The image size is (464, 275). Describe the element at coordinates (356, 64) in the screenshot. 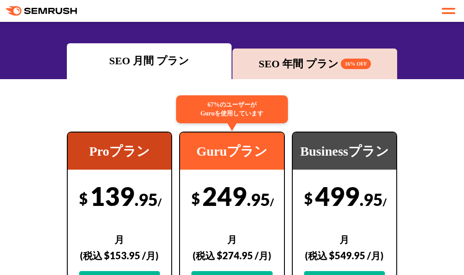

I see `span: 16% OFF` at that location.